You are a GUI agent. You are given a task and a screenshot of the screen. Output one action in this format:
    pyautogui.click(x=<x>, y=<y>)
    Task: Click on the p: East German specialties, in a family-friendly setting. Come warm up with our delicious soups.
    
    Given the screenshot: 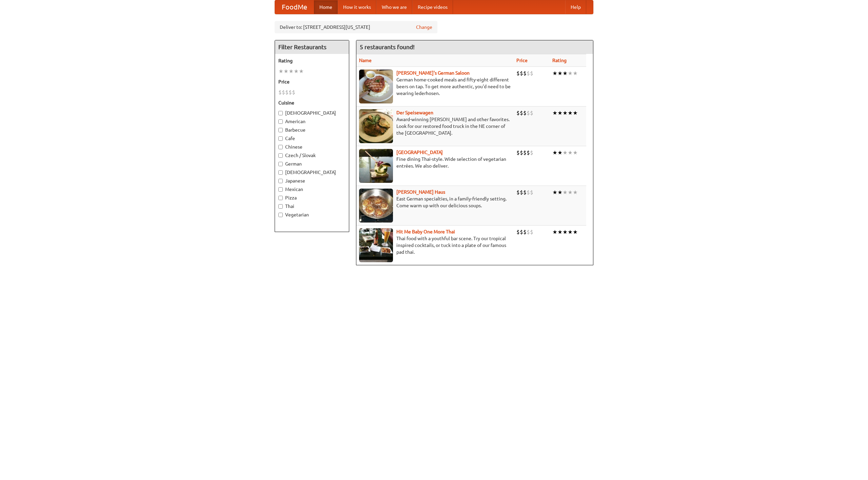 What is the action you would take?
    pyautogui.click(x=435, y=202)
    